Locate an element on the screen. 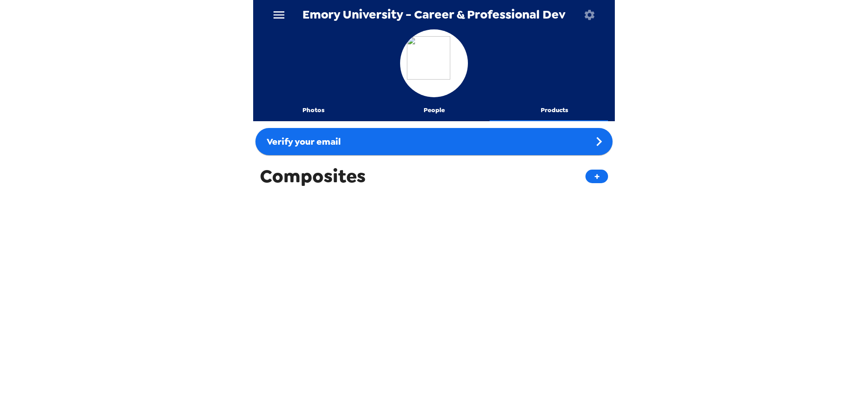  button: Products is located at coordinates (554, 110).